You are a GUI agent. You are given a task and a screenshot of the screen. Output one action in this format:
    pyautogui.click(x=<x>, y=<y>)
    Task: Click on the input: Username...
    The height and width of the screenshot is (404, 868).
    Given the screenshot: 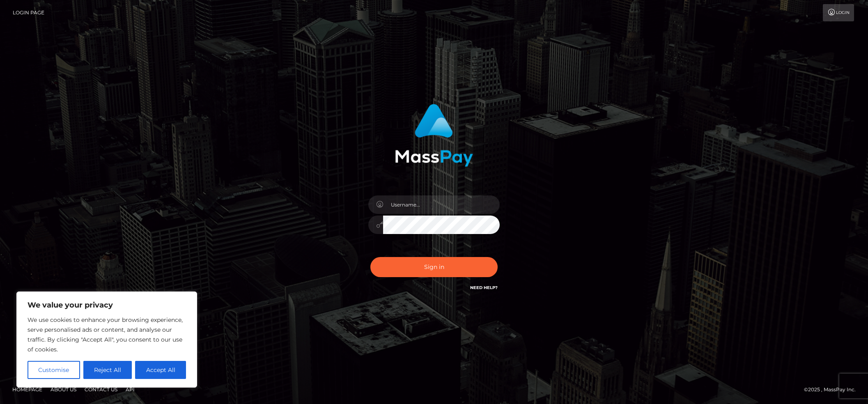 What is the action you would take?
    pyautogui.click(x=442, y=205)
    